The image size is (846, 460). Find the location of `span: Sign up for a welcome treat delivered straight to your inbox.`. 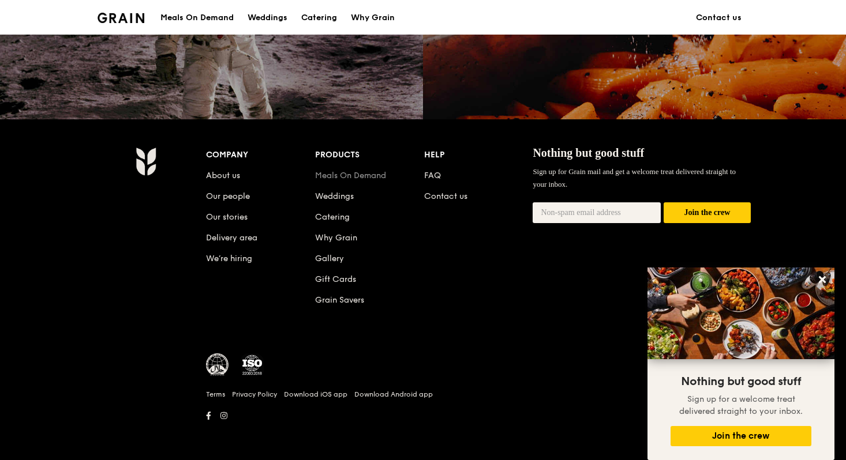

span: Sign up for a welcome treat delivered straight to your inbox. is located at coordinates (741, 406).